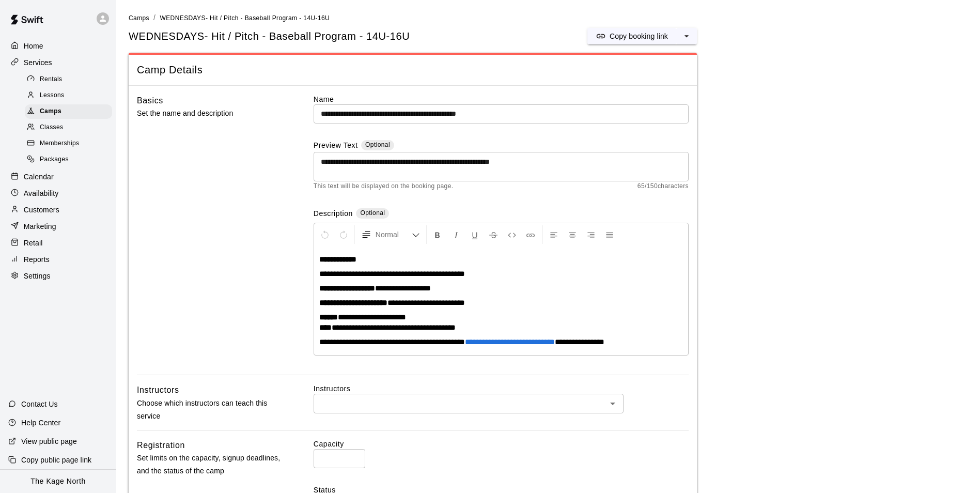 This screenshot has width=980, height=493. Describe the element at coordinates (51, 80) in the screenshot. I see `span: Rentals` at that location.